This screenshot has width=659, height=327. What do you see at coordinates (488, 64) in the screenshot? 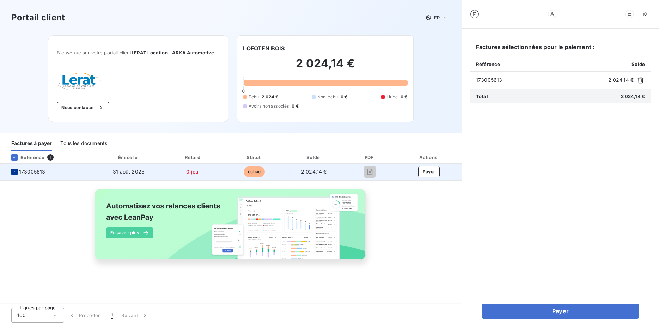
I see `span: Référence` at bounding box center [488, 64].